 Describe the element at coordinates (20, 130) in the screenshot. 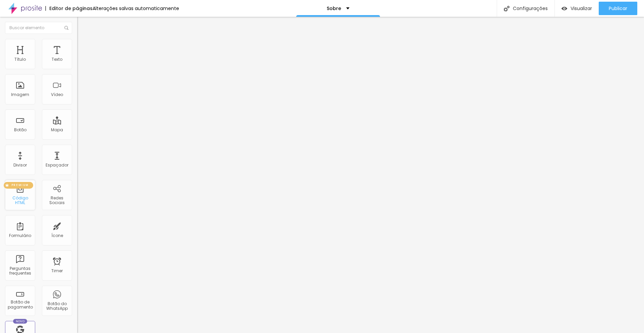

I see `div: Botão` at that location.